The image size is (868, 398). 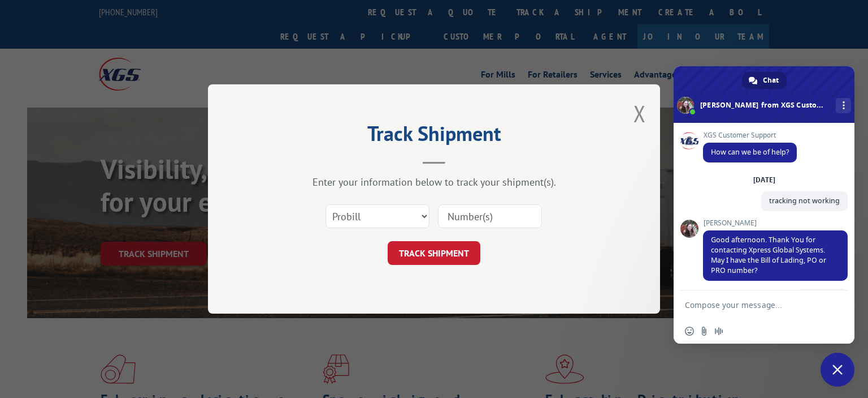 What do you see at coordinates (490, 216) in the screenshot?
I see `input: Number(s)` at bounding box center [490, 216].